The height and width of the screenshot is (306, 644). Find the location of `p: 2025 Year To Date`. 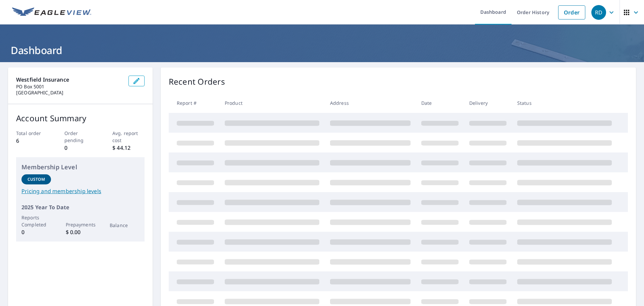

p: 2025 Year To Date is located at coordinates (80, 207).